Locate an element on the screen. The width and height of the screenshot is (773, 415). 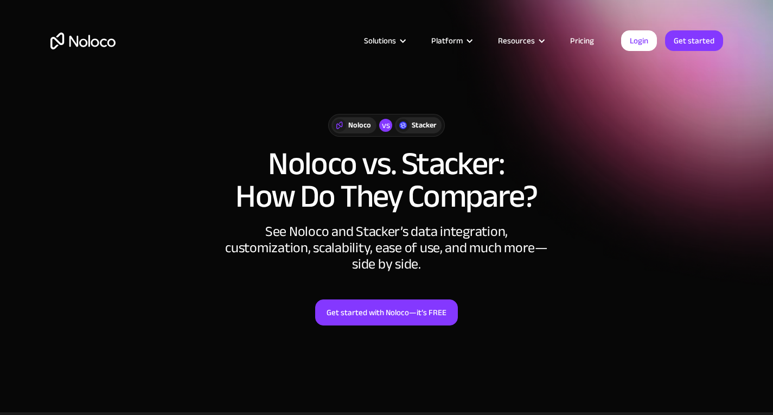
a: Get started is located at coordinates (694, 41).